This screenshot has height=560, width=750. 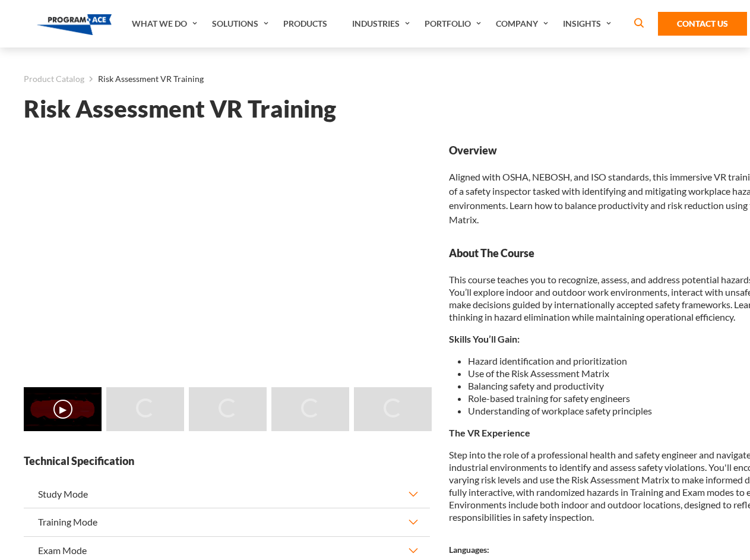 I want to click on strong: Languages:, so click(x=469, y=549).